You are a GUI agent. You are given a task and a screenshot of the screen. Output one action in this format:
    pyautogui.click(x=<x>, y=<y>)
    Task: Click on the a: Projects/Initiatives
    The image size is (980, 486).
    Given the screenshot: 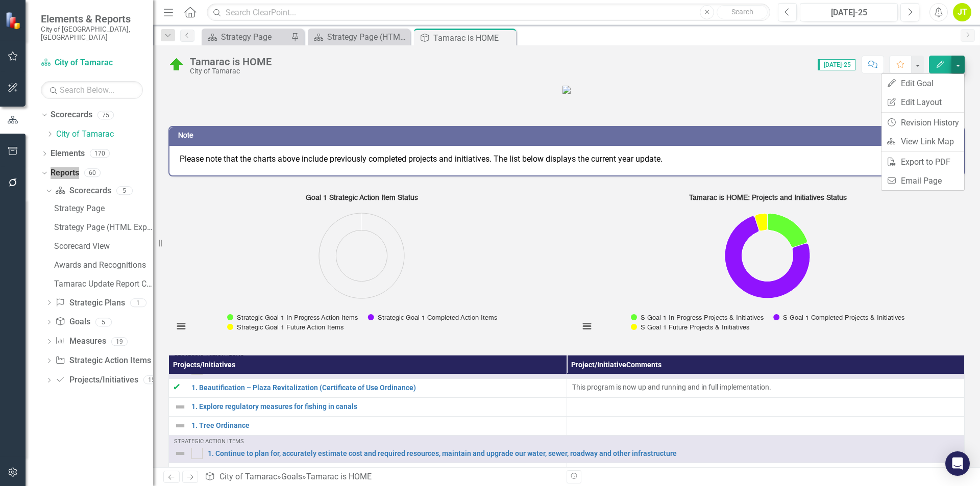 What is the action you would take?
    pyautogui.click(x=96, y=380)
    